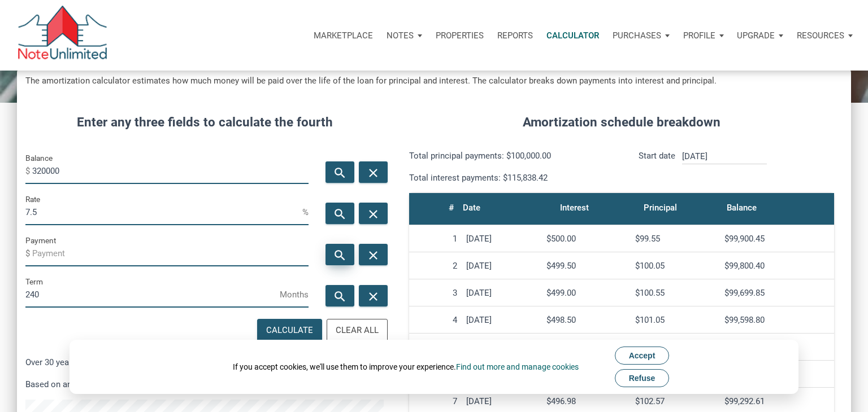  Describe the element at coordinates (511, 178) in the screenshot. I see `p: Total interest payments: $115,838.42` at that location.